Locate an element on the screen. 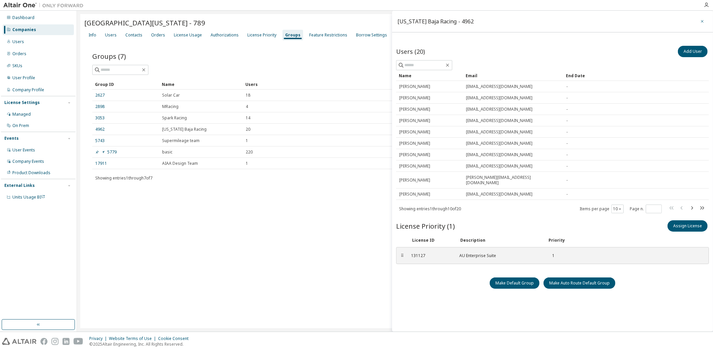 The height and width of the screenshot is (351, 713). a: 2898 is located at coordinates (100, 107).